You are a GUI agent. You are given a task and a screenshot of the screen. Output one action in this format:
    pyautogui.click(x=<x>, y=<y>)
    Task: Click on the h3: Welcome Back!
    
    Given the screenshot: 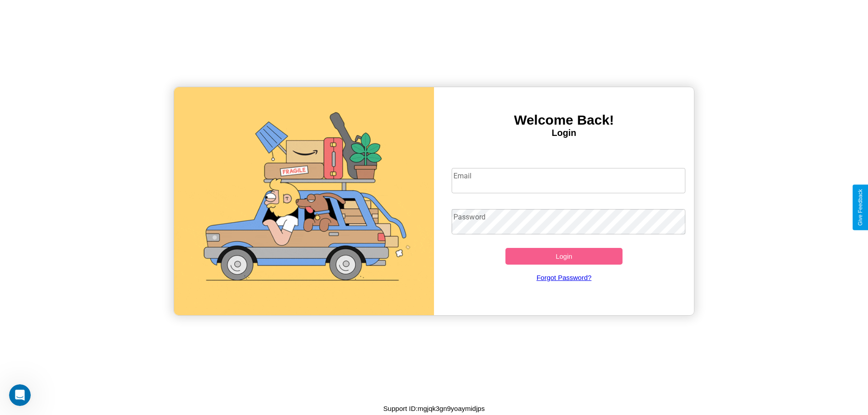 What is the action you would take?
    pyautogui.click(x=564, y=121)
    